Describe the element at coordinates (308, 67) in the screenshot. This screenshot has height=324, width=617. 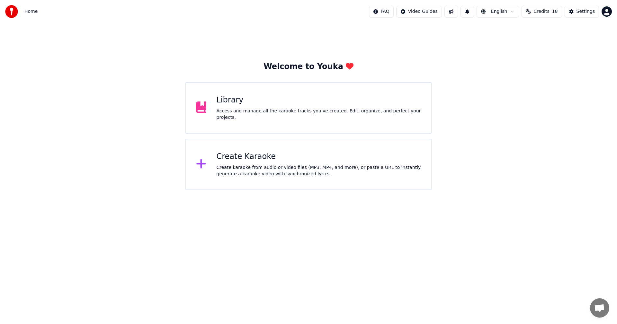
I see `div: Welcome to Youka` at that location.